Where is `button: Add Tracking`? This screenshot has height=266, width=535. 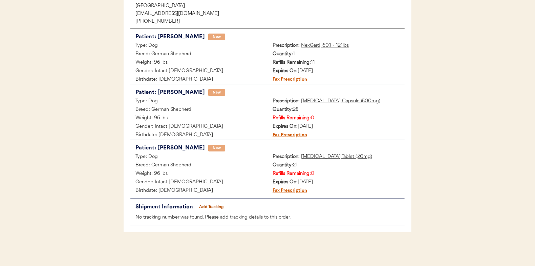 button: Add Tracking is located at coordinates (211, 207).